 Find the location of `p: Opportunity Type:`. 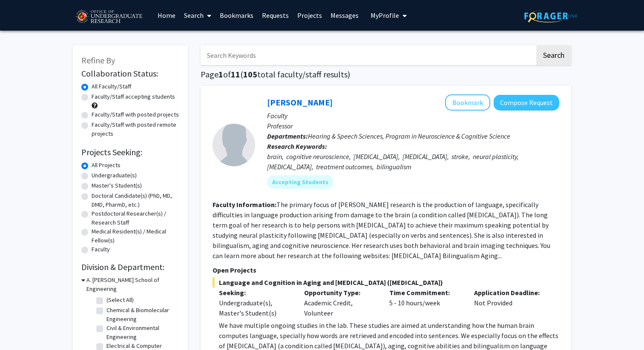

p: Opportunity Type: is located at coordinates (340, 293).